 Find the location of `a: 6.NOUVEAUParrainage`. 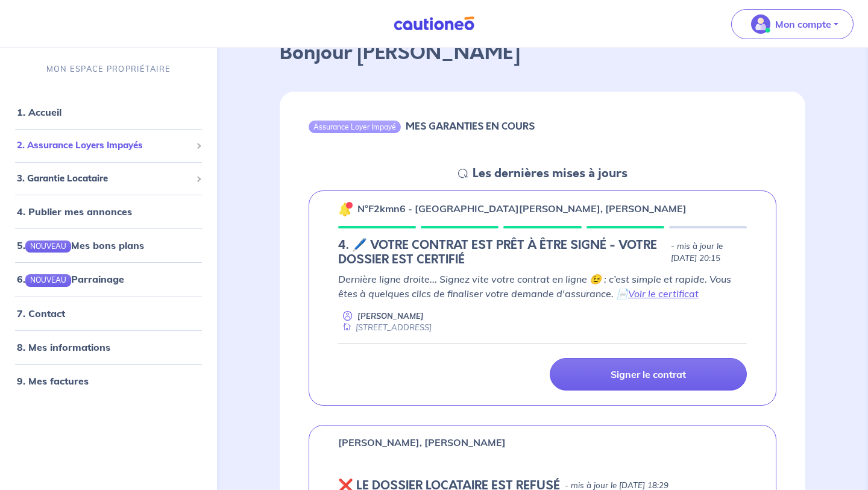

a: 6.NOUVEAUParrainage is located at coordinates (71, 280).